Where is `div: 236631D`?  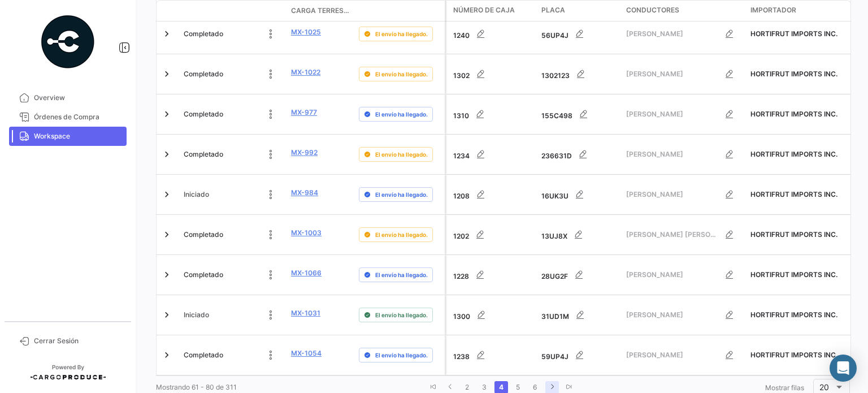
div: 236631D is located at coordinates (579, 154).